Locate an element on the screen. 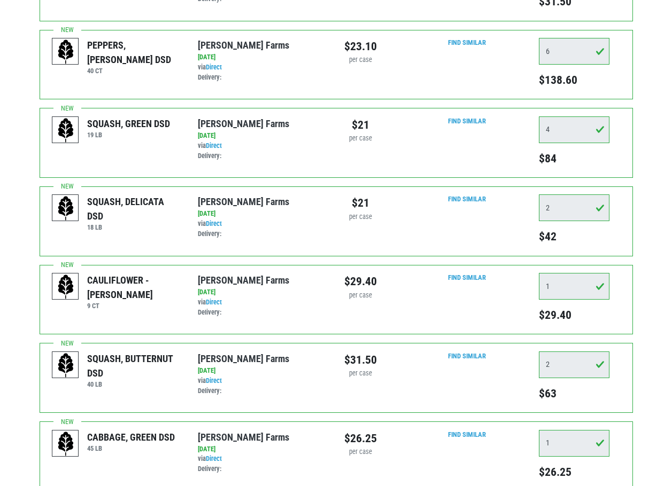  h6: 40 LB is located at coordinates (134, 384).